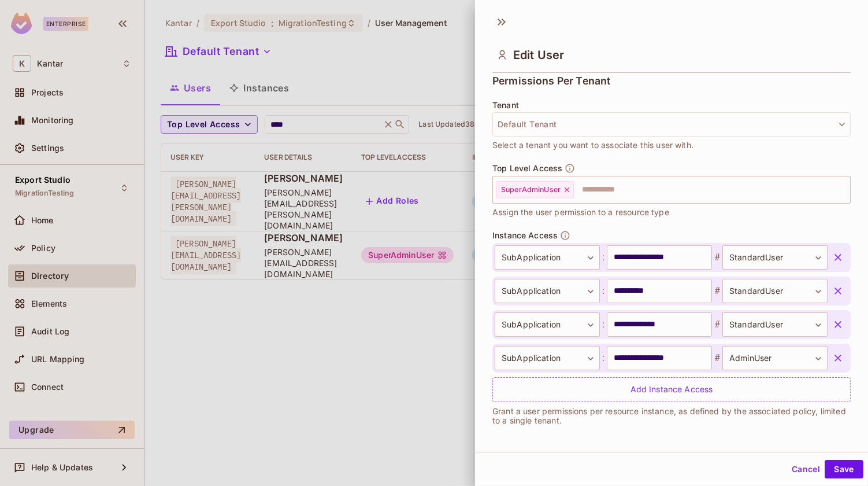 The height and width of the screenshot is (486, 868). What do you see at coordinates (774, 358) in the screenshot?
I see `div: AdminUser` at bounding box center [774, 358].